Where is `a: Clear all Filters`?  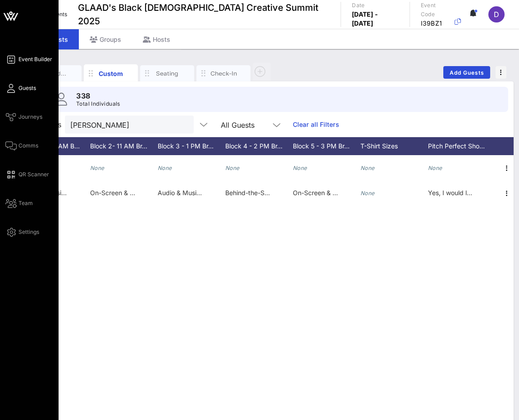
a: Clear all Filters is located at coordinates (315, 125).